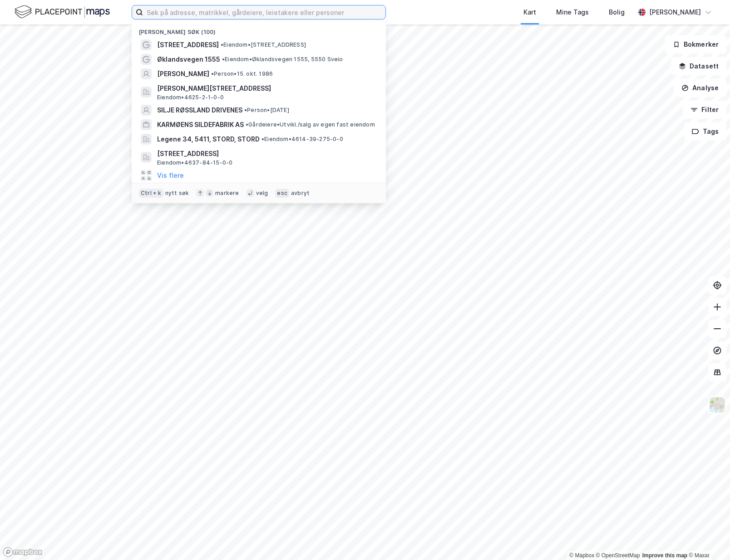 The height and width of the screenshot is (560, 730). I want to click on div: avbryt, so click(300, 193).